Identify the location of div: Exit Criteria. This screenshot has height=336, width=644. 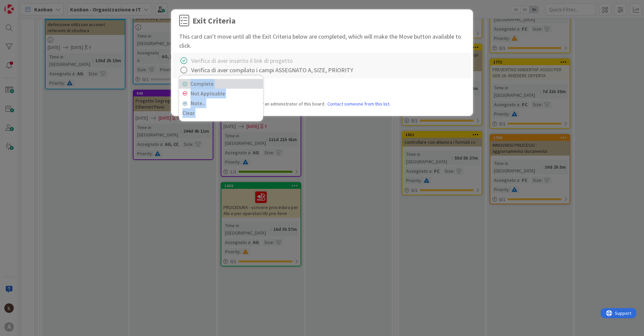
(214, 21).